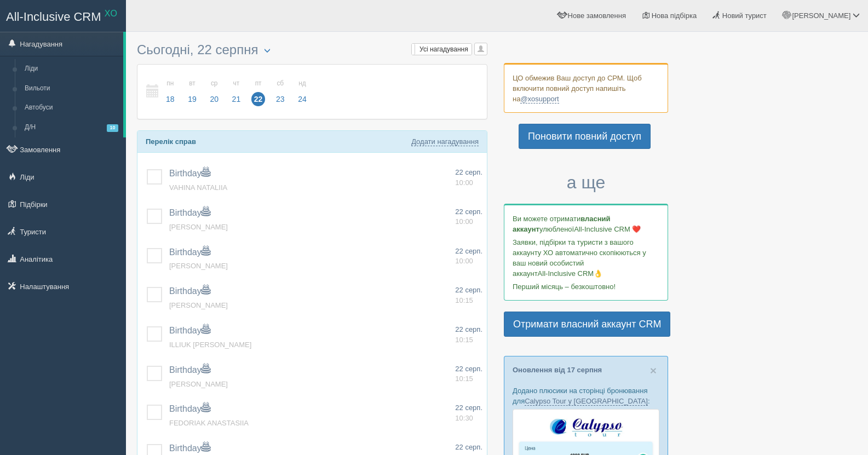 The height and width of the screenshot is (455, 868). What do you see at coordinates (281, 99) in the screenshot?
I see `span: 23` at bounding box center [281, 99].